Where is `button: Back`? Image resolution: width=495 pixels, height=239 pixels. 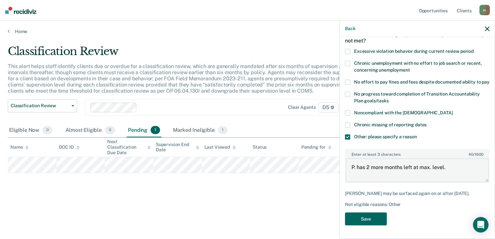
button: Back is located at coordinates (350, 28).